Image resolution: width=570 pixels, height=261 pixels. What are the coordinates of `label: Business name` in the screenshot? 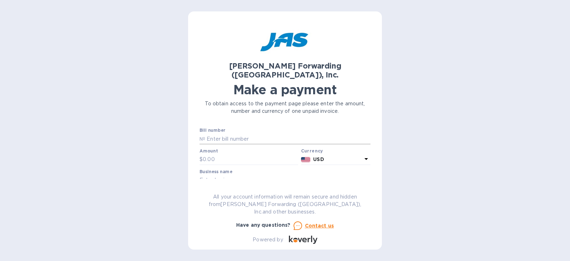 It's located at (216, 171).